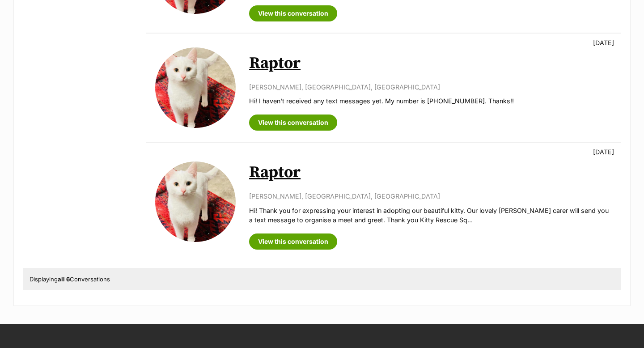 The image size is (644, 348). I want to click on span: Displaying Conversations, so click(70, 279).